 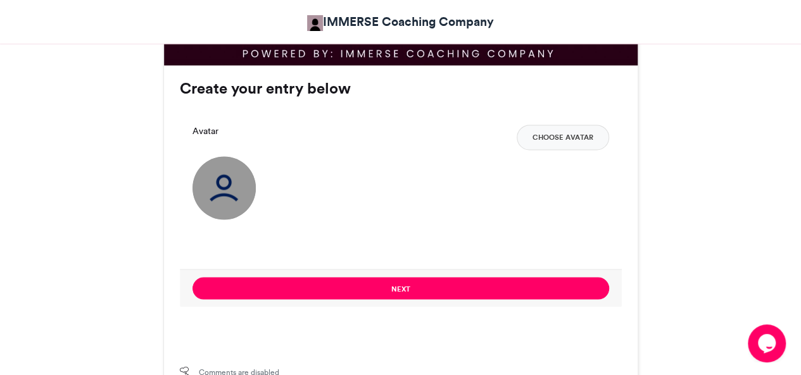 What do you see at coordinates (315, 23) in the screenshot?
I see `img: IMMERSE Coaching Company` at bounding box center [315, 23].